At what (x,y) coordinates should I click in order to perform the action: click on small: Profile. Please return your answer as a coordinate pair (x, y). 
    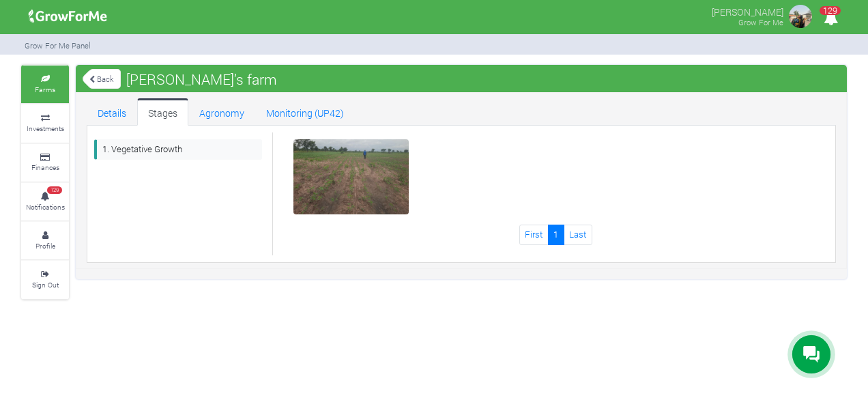
    Looking at the image, I should click on (45, 246).